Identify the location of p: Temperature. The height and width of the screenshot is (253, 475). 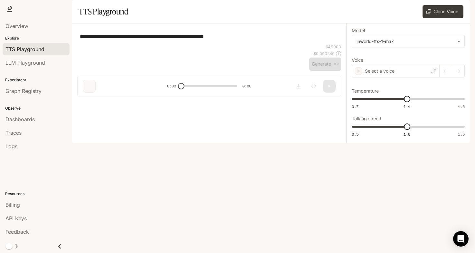
(365, 91).